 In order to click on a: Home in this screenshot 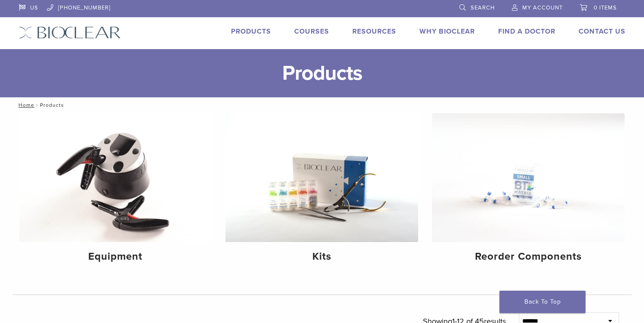, I will do `click(24, 105)`.